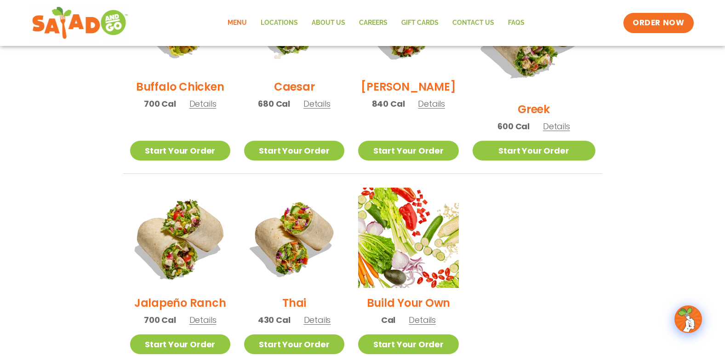 The width and height of the screenshot is (725, 356). I want to click on a: ORDER NOW, so click(658, 23).